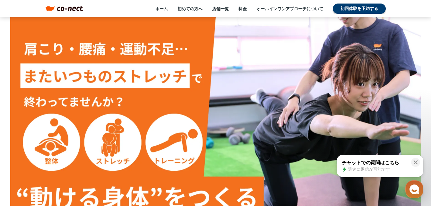  Describe the element at coordinates (221, 9) in the screenshot. I see `a: 店舗一覧` at that location.